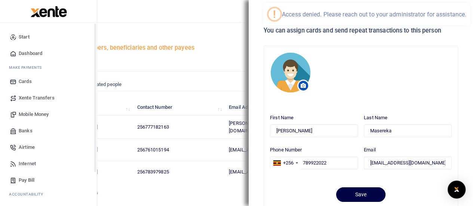 This screenshot has height=206, width=473. I want to click on span: Pay Bill, so click(27, 180).